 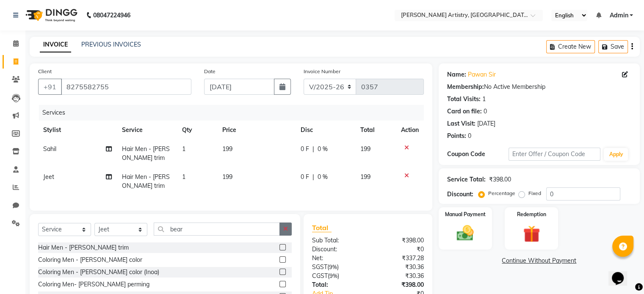 What do you see at coordinates (147, 130) in the screenshot?
I see `th: Service` at bounding box center [147, 130].